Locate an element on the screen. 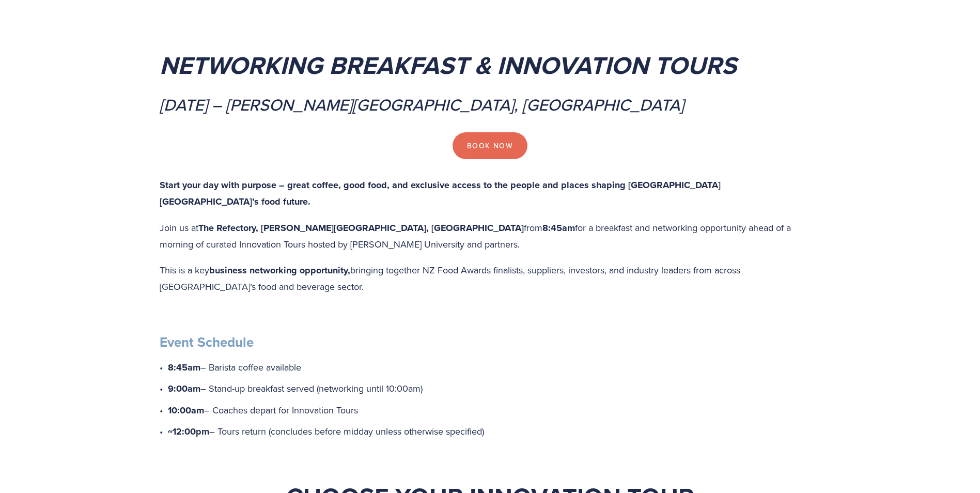 This screenshot has height=493, width=980. p: – Tours return (concludes before midday unless otherwise specified) is located at coordinates (494, 432).